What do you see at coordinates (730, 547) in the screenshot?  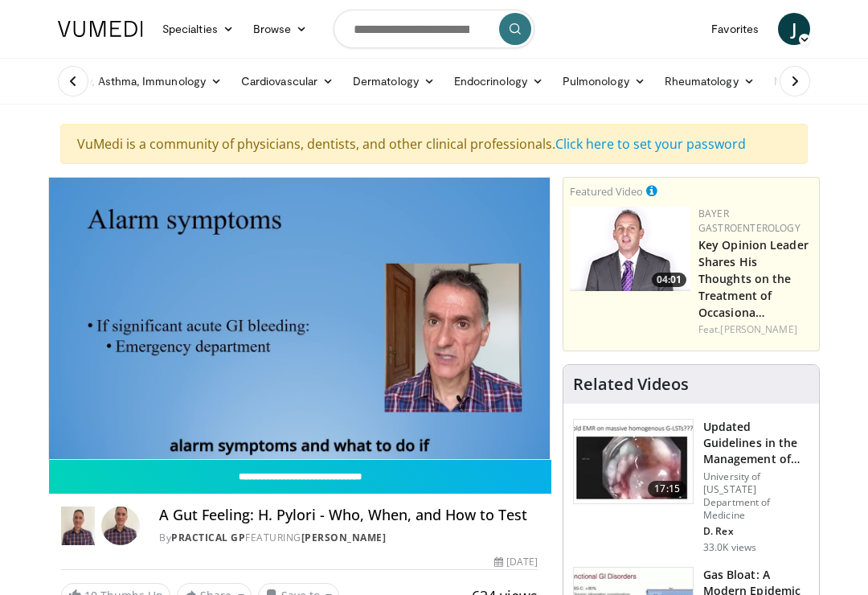 I see `p: 33.0K views` at bounding box center [730, 547].